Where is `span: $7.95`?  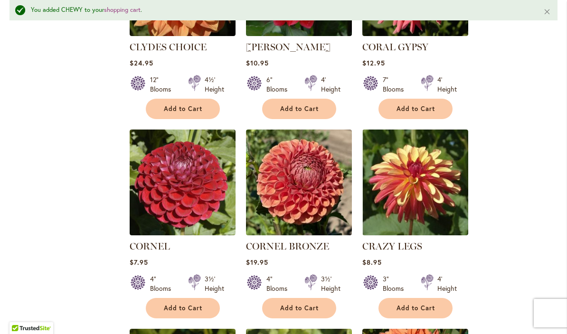 span: $7.95 is located at coordinates (139, 262).